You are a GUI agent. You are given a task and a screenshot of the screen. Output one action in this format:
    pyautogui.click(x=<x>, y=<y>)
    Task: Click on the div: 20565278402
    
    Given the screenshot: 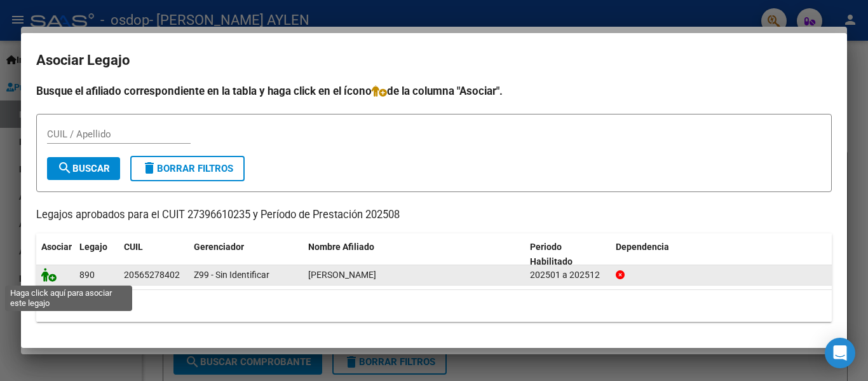 What is the action you would take?
    pyautogui.click(x=152, y=275)
    